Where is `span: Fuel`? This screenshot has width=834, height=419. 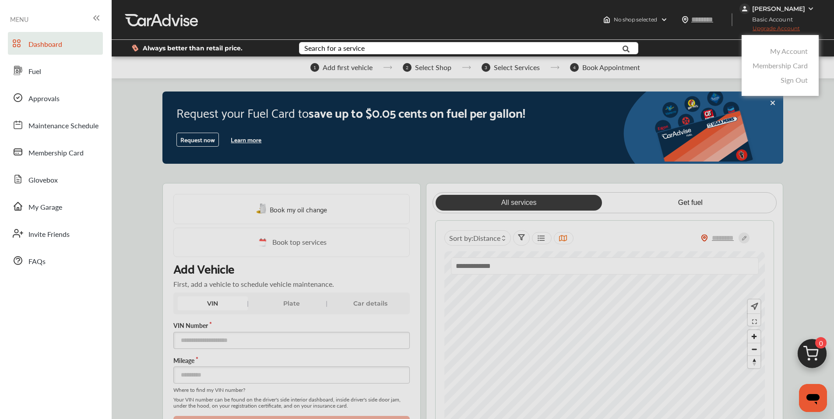
span: Fuel is located at coordinates (35, 72).